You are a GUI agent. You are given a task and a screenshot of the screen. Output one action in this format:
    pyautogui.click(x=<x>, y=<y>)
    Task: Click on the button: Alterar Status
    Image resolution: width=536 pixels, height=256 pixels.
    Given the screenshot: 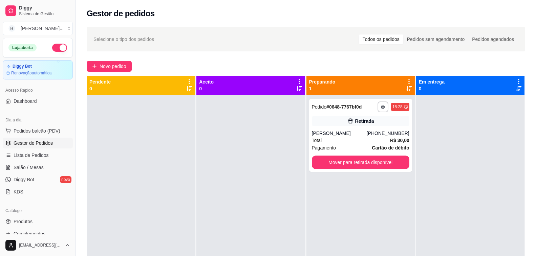 What is the action you would take?
    pyautogui.click(x=60, y=48)
    